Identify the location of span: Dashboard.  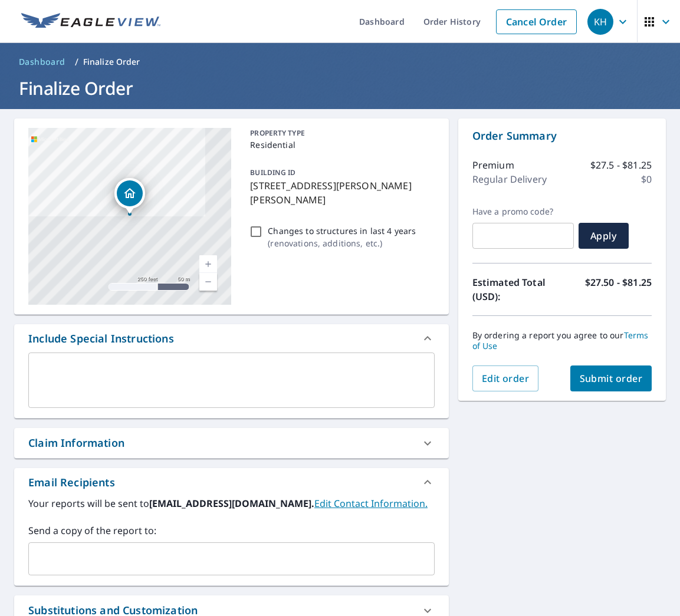
(41, 62).